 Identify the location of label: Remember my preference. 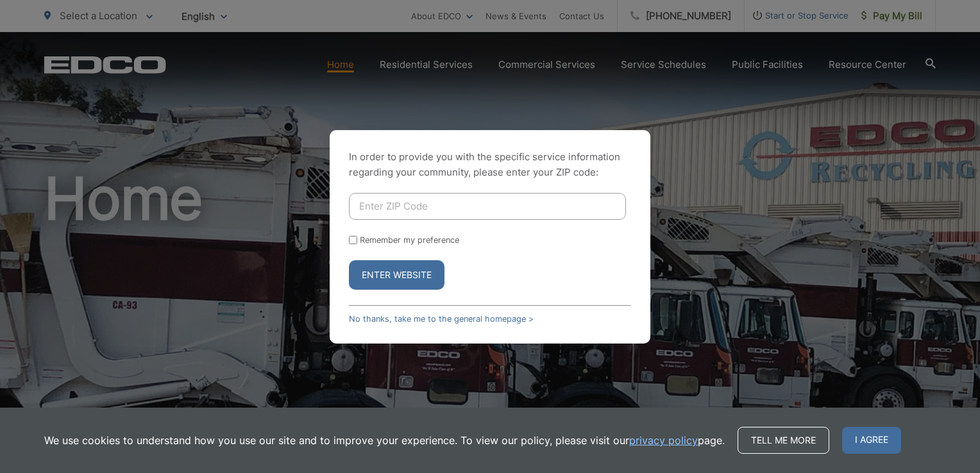
(409, 240).